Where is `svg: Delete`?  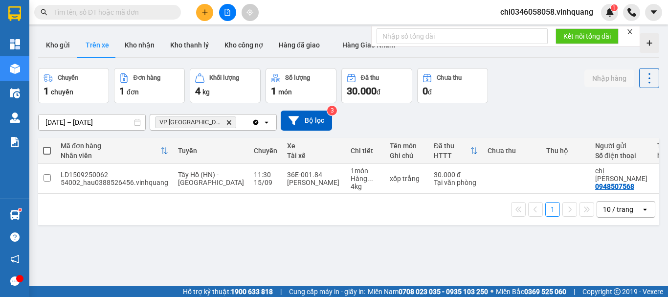
svg: Delete is located at coordinates (229, 122).